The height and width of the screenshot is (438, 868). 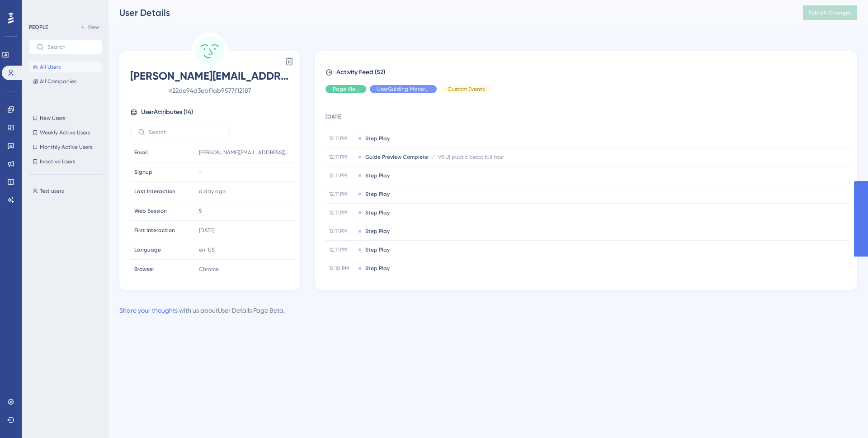 I want to click on span: 5, so click(x=201, y=211).